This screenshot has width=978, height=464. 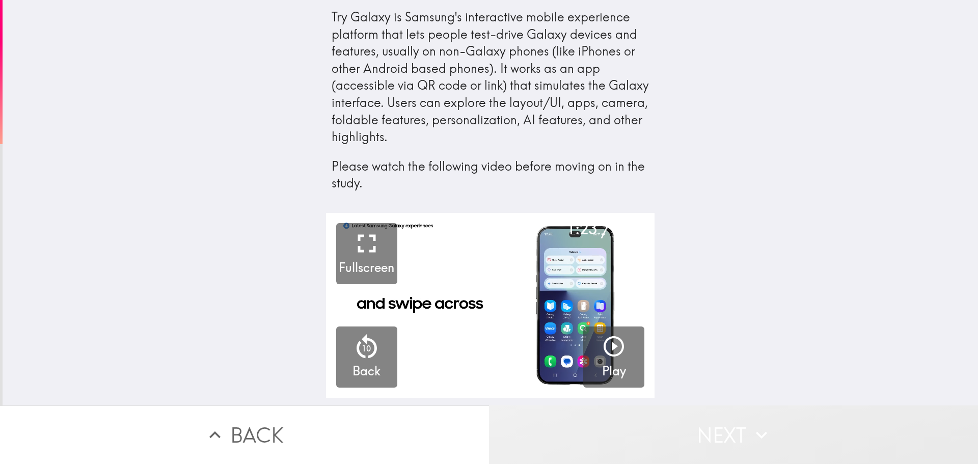 I want to click on button: 10Back, so click(x=367, y=357).